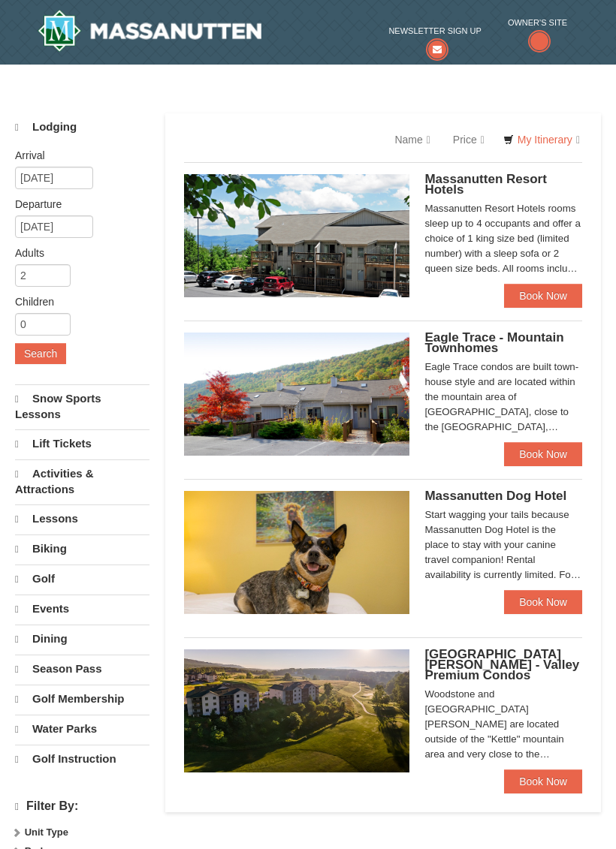 The image size is (616, 849). I want to click on div: Massanutten Resort Hotels rooms sleep up to 4 occupants and offer a choice of 1 king size bed (li..., so click(503, 239).